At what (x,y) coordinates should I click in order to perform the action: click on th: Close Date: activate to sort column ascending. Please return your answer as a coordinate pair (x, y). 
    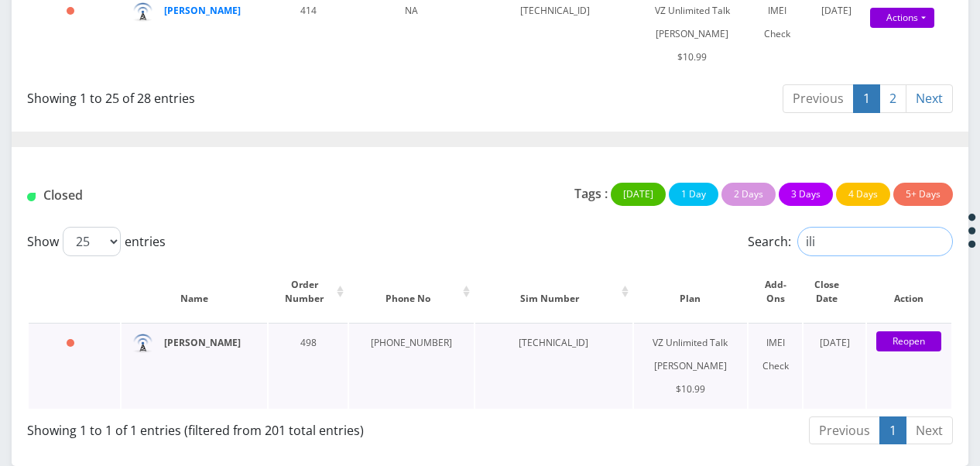
    Looking at the image, I should click on (835, 292).